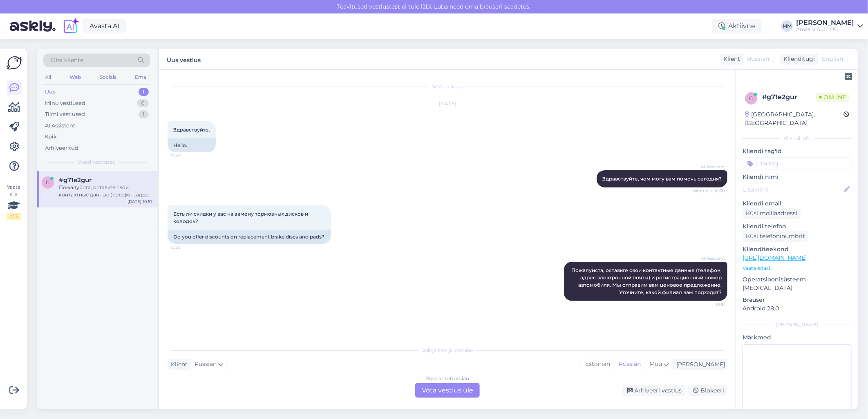 The width and height of the screenshot is (868, 419). Describe the element at coordinates (14, 217) in the screenshot. I see `div: 2 / 3` at that location.